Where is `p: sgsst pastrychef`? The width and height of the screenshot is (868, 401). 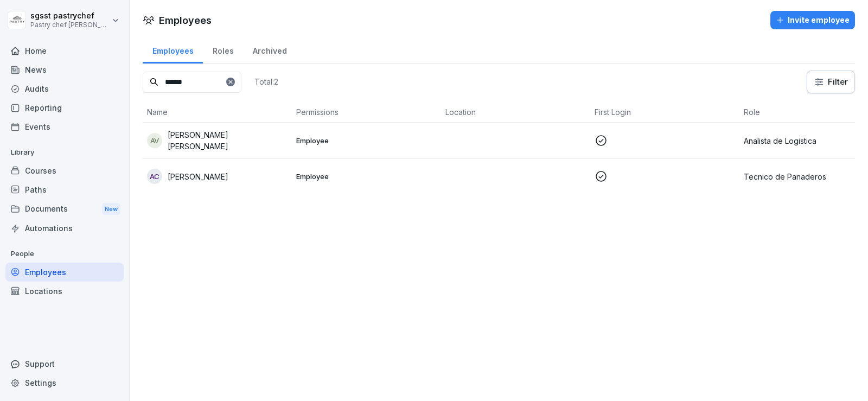
p: sgsst pastrychef is located at coordinates (70, 16).